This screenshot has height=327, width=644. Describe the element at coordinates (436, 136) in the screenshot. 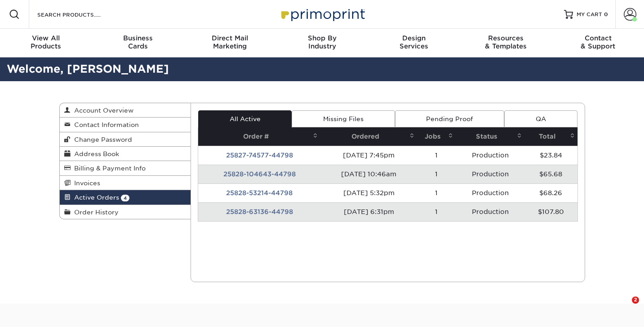

I see `th: Jobs` at that location.